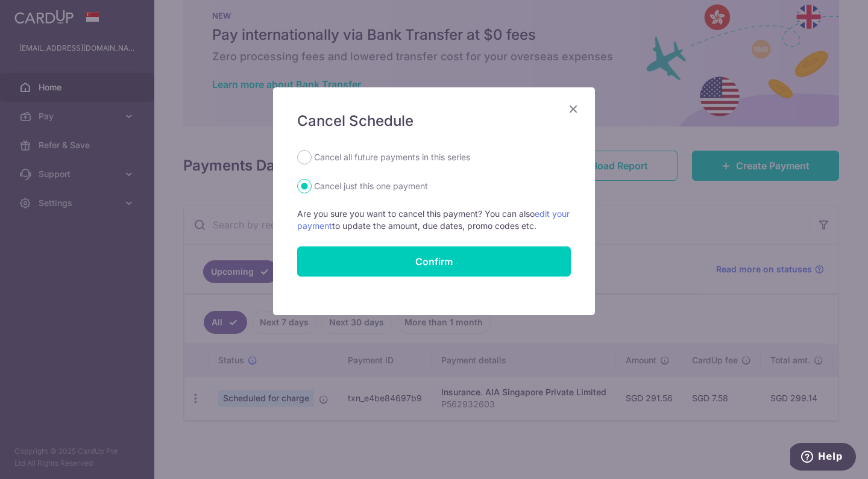 This screenshot has width=868, height=479. Describe the element at coordinates (573, 109) in the screenshot. I see `button: Close` at that location.